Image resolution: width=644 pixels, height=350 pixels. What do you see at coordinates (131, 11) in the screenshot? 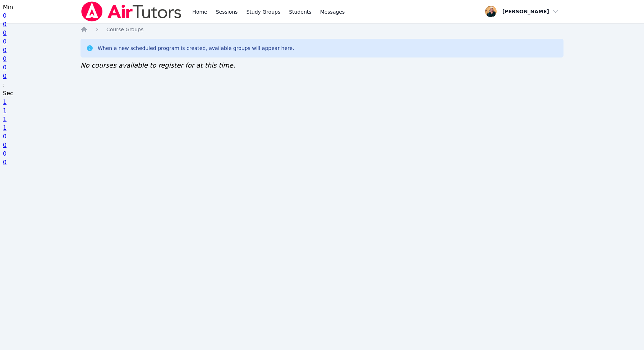
I see `img: Air Tutors` at bounding box center [131, 11].